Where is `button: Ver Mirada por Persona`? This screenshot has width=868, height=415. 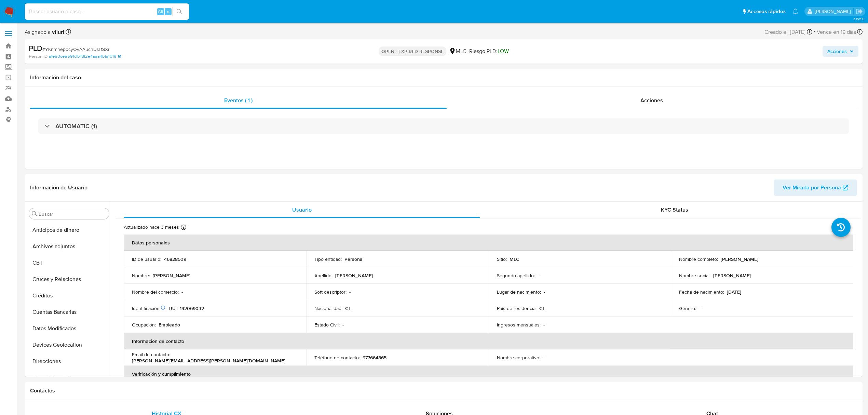
button: Ver Mirada por Persona is located at coordinates (815, 188).